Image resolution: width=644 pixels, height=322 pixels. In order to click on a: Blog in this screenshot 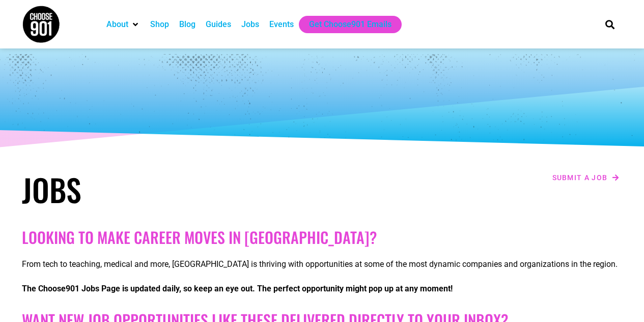, I will do `click(187, 24)`.